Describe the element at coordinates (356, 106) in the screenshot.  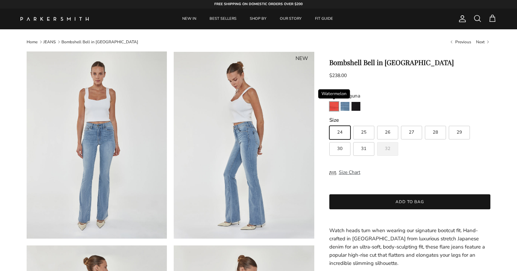
I see `img: Stallion` at that location.